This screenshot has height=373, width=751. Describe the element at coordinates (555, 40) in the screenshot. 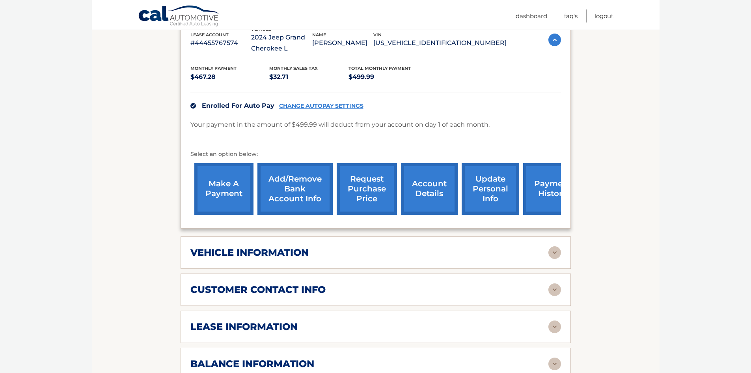

I see `img: accordion-active.svg` at that location.